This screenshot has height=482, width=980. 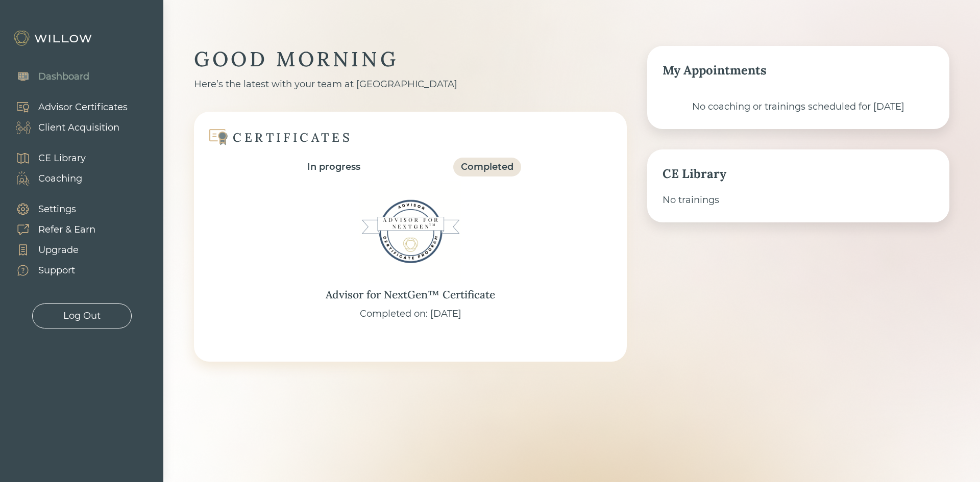 What do you see at coordinates (410, 60) in the screenshot?
I see `div: GOOD MORNING` at bounding box center [410, 60].